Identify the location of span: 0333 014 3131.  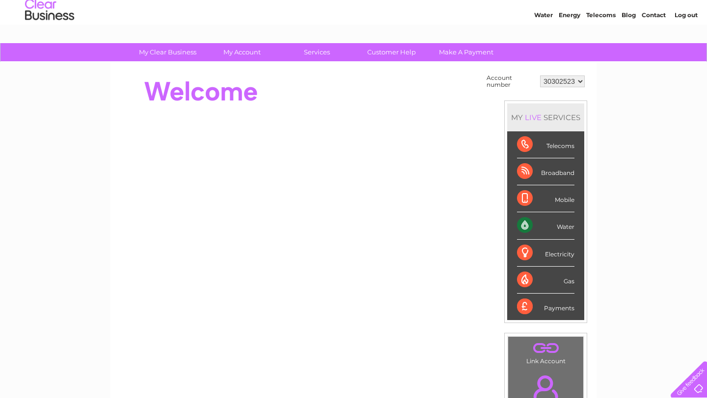
(555, 11).